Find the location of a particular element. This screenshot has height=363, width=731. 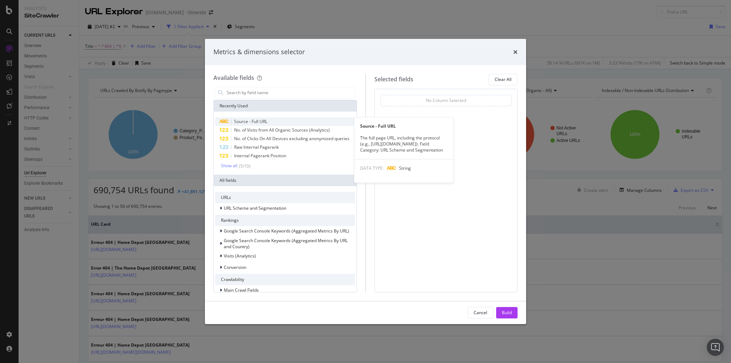

div: Source - Full URL is located at coordinates (404, 126).